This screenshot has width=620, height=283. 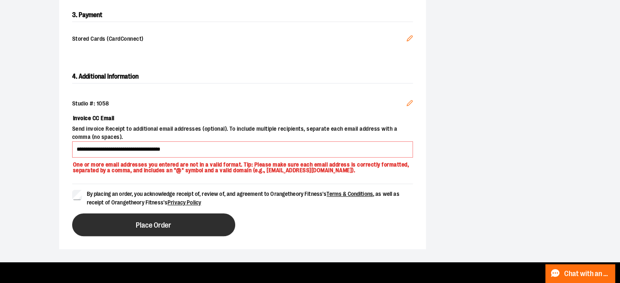 I want to click on span: Stored Cards (CardConnect), so click(x=239, y=40).